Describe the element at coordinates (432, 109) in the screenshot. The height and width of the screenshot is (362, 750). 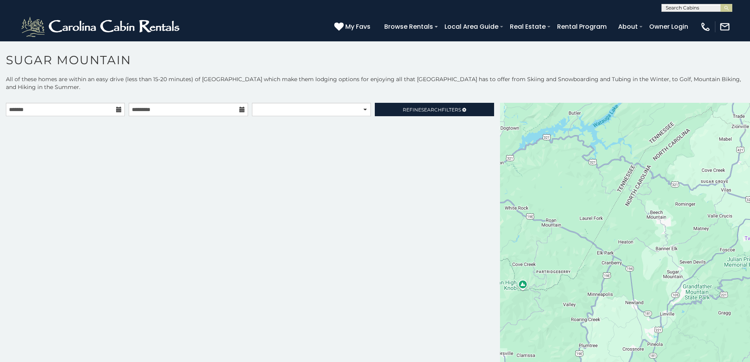
I see `span: Search` at that location.